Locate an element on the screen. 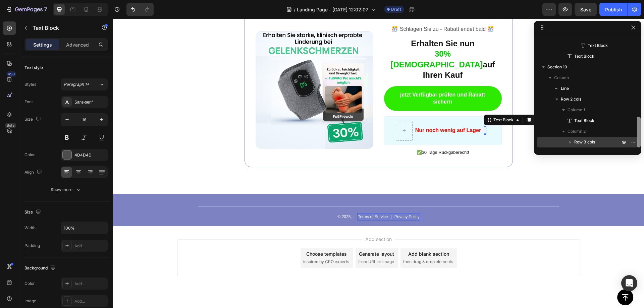  p: Privacy Policy is located at coordinates (294, 198).